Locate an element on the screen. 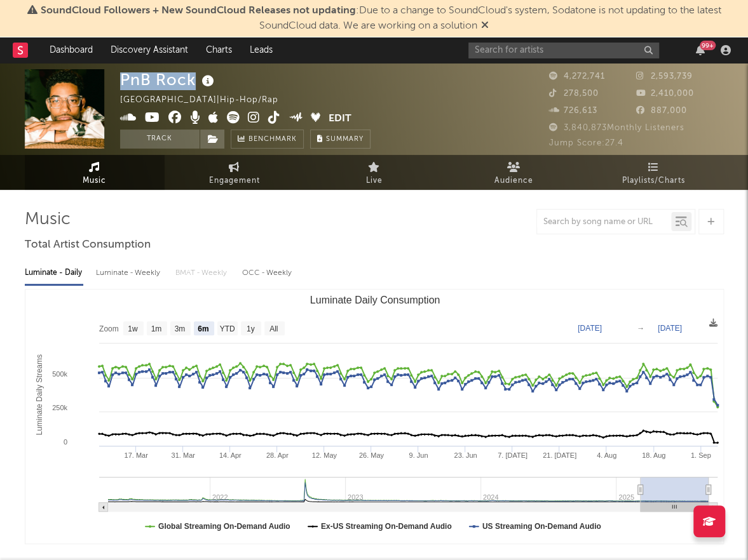  a: Audience is located at coordinates (514, 172).